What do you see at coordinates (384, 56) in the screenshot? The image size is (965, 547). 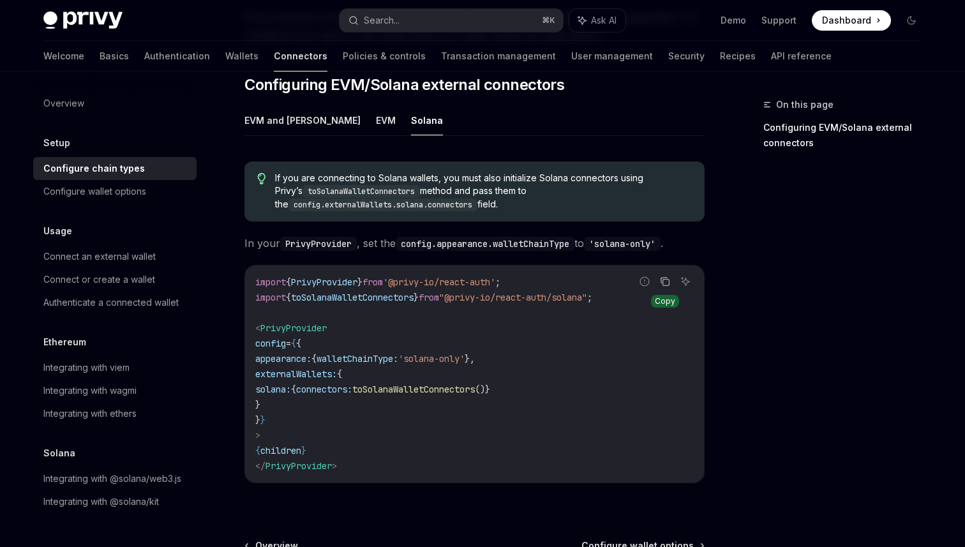 I see `a: Policies & controls` at bounding box center [384, 56].